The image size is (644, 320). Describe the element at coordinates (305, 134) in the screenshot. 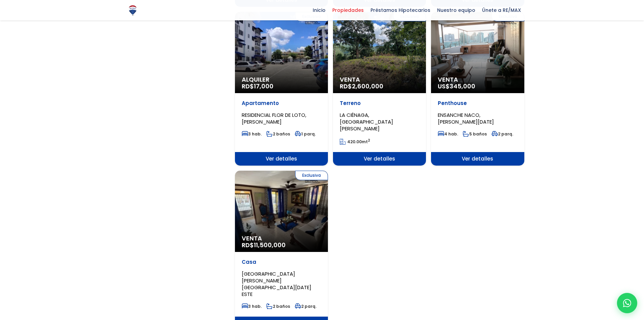

I see `span: 1 parq.` at that location.